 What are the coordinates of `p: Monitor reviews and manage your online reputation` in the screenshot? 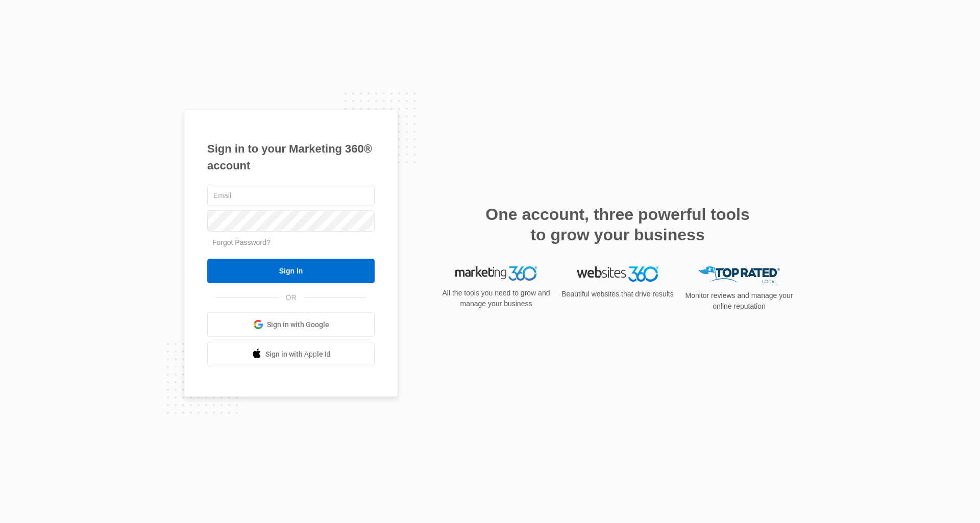 It's located at (739, 301).